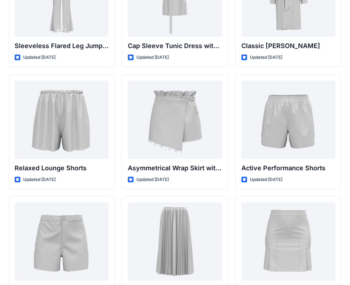  I want to click on p: Sleeveless Flared Leg Jumpsuit, so click(62, 46).